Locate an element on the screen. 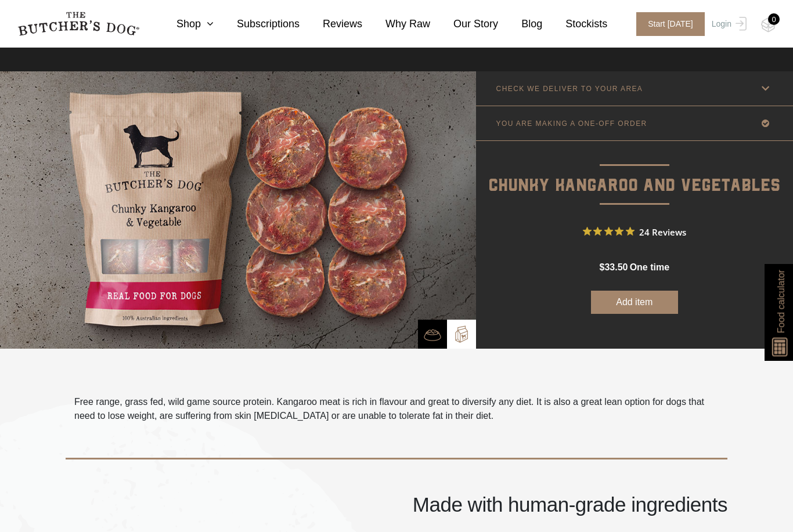 Image resolution: width=793 pixels, height=532 pixels. img: TBD_Cart-Empty.png is located at coordinates (768, 25).